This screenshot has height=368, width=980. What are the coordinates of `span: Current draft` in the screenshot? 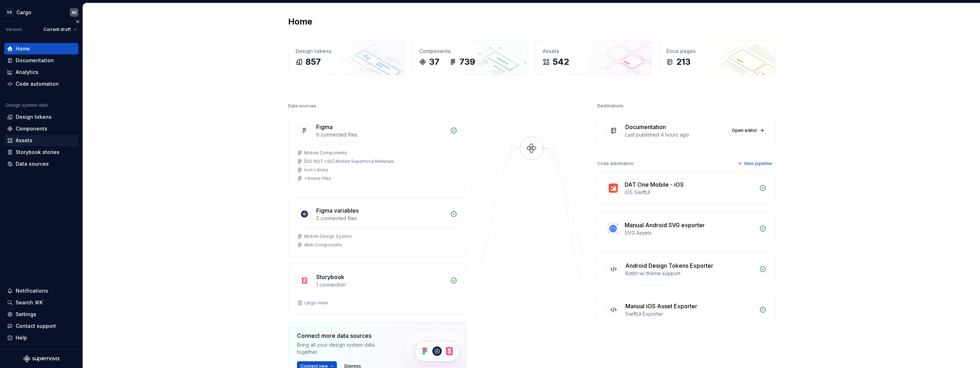 It's located at (57, 30).